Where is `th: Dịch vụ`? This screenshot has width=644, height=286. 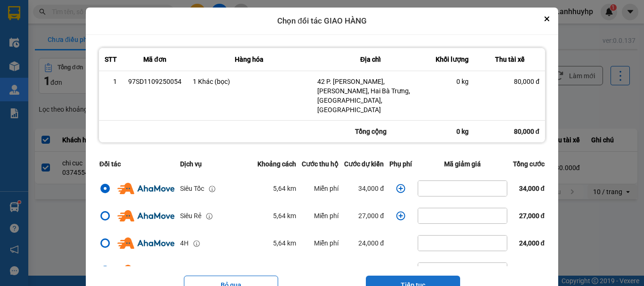 th: Dịch vụ is located at coordinates (216, 164).